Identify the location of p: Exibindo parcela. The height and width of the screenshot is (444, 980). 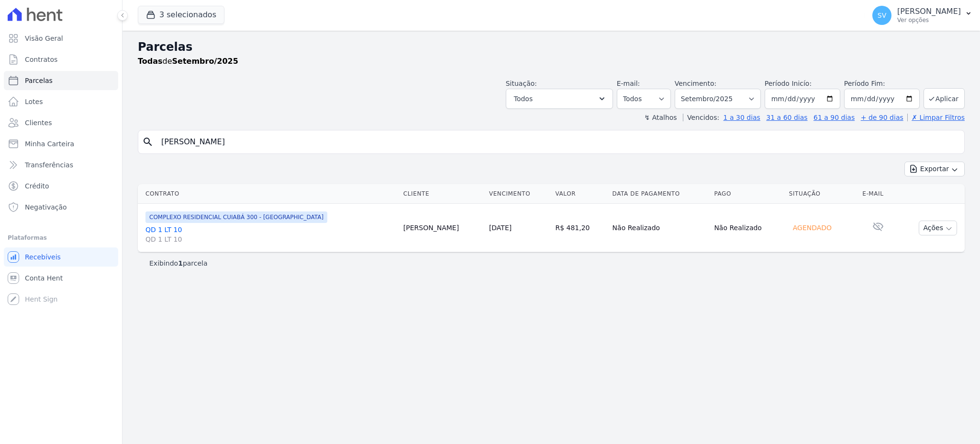
(178, 263).